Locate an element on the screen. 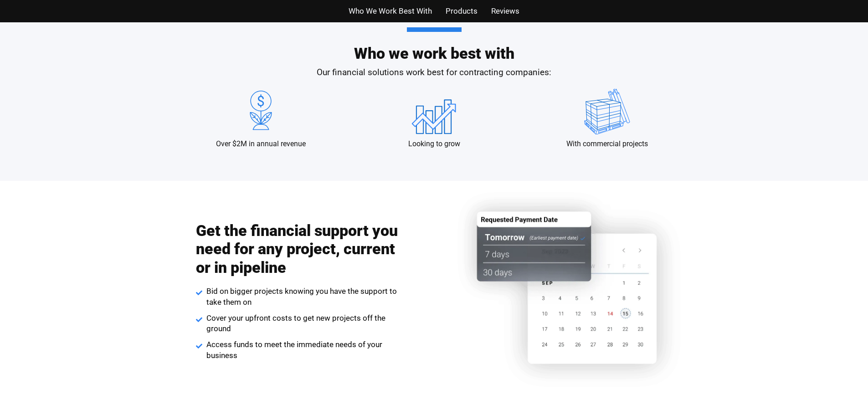 The width and height of the screenshot is (868, 415). a: Reviews is located at coordinates (505, 11).